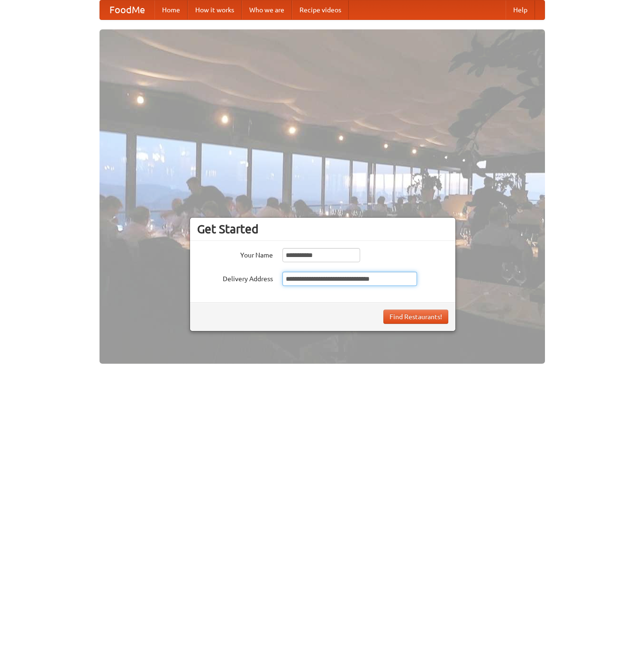 The height and width of the screenshot is (671, 644). What do you see at coordinates (416, 316) in the screenshot?
I see `button: Find Restaurants!` at bounding box center [416, 316].